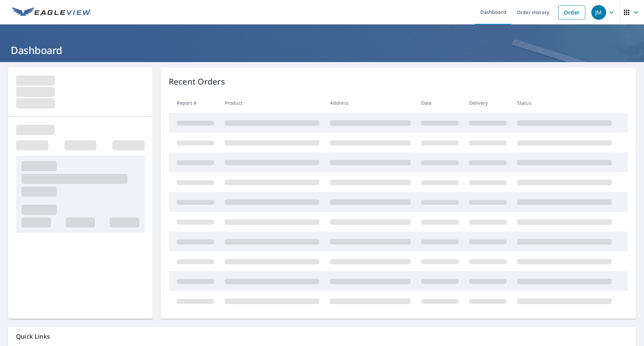 The width and height of the screenshot is (644, 346). What do you see at coordinates (571, 12) in the screenshot?
I see `a: Order` at bounding box center [571, 12].